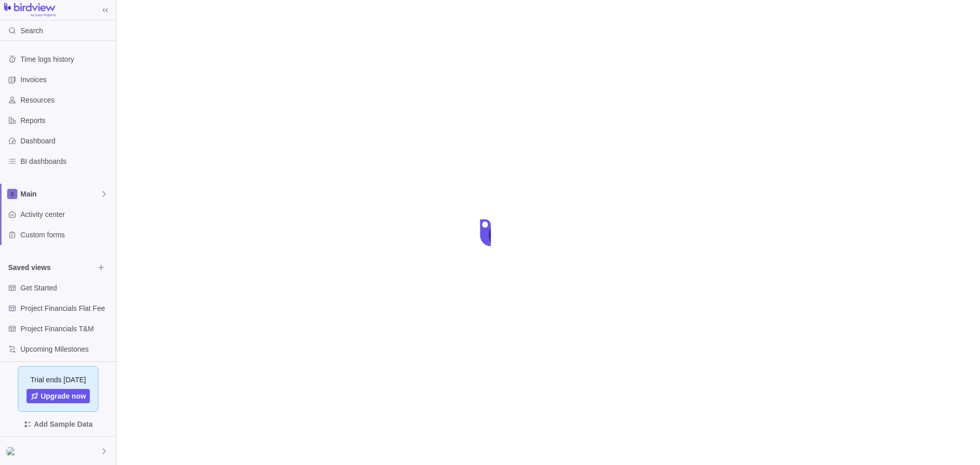  I want to click on div: loading, so click(490, 233).